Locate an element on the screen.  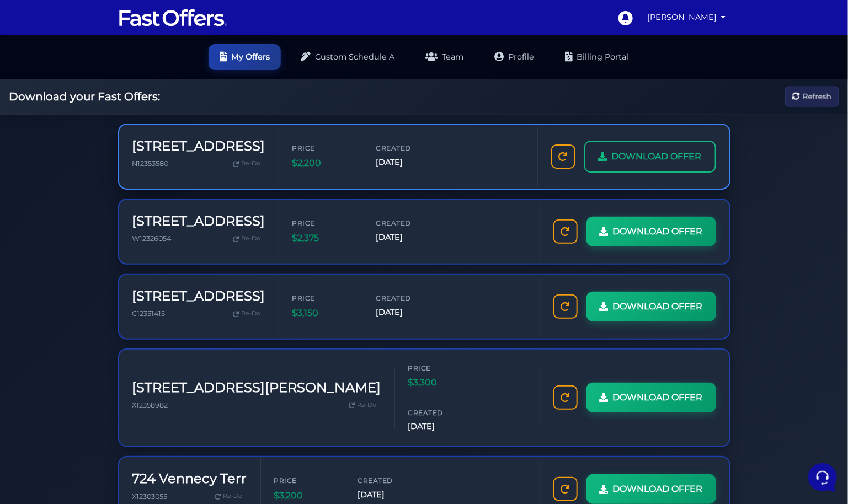
span: $3,300 is located at coordinates (441, 383).